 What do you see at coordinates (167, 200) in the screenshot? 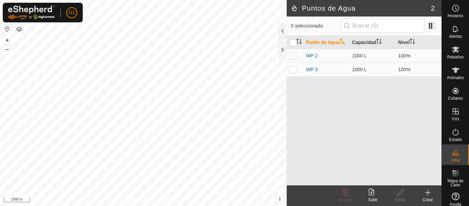
I see `a: Contáctenos` at bounding box center [167, 200].